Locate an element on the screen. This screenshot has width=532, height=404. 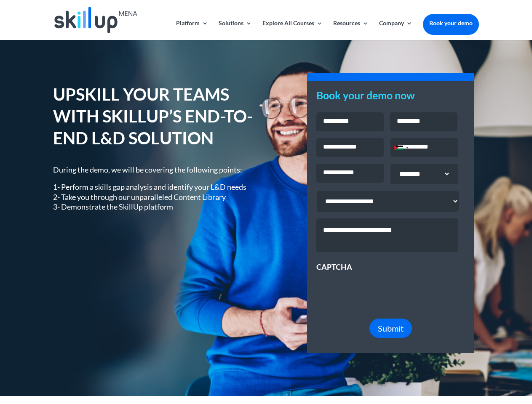
a: Resources is located at coordinates (351, 30).